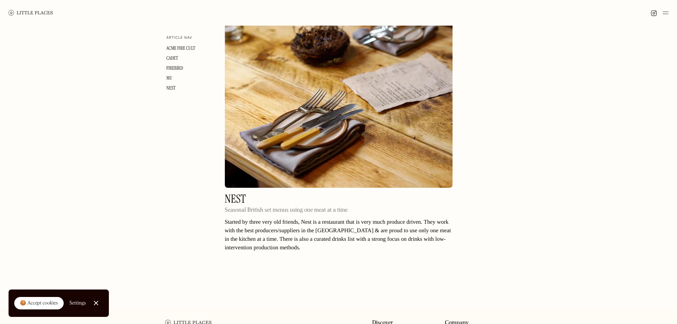  Describe the element at coordinates (179, 38) in the screenshot. I see `div: Article nav` at that location.